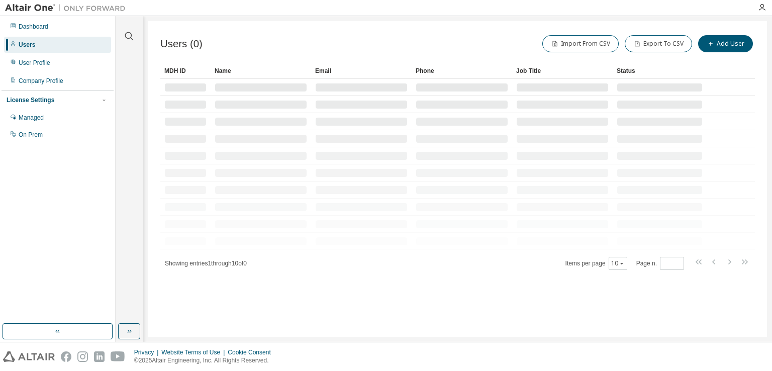  I want to click on div: Phone, so click(462, 71).